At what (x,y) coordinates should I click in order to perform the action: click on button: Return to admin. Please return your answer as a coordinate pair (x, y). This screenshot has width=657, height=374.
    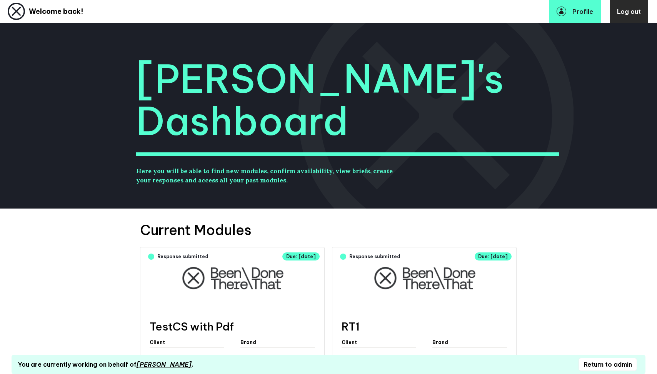
    Looking at the image, I should click on (608, 364).